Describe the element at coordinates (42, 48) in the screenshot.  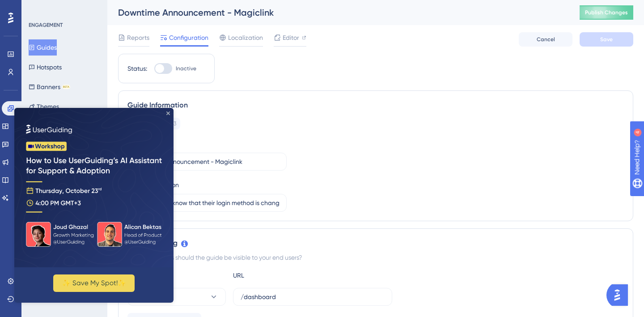
I see `button: Guides` at that location.